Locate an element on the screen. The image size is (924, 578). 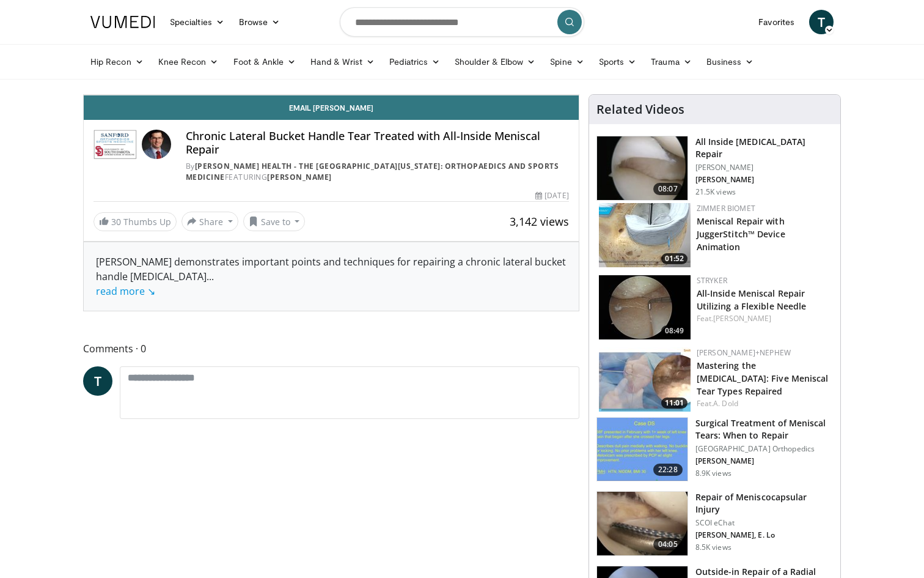
a: Pediatrics is located at coordinates (415, 62).